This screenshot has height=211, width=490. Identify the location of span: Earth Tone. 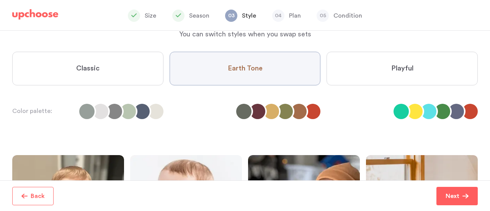
(245, 69).